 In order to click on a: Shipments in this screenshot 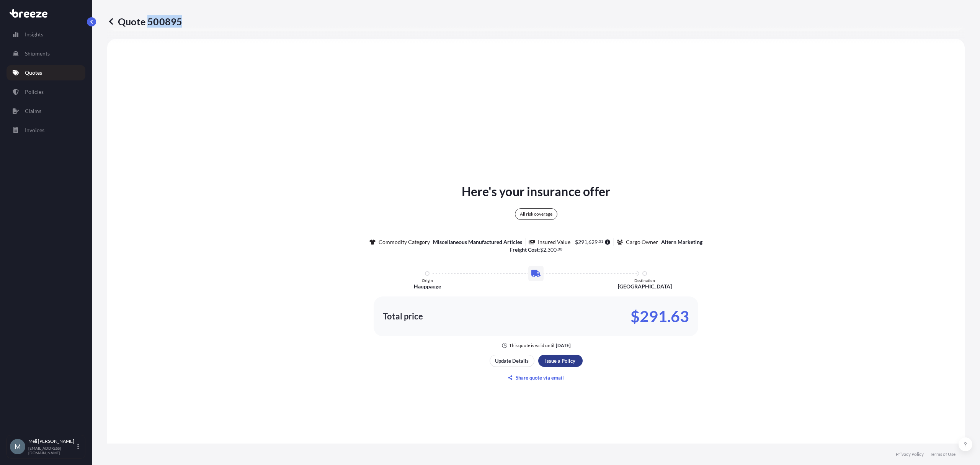, I will do `click(46, 54)`.